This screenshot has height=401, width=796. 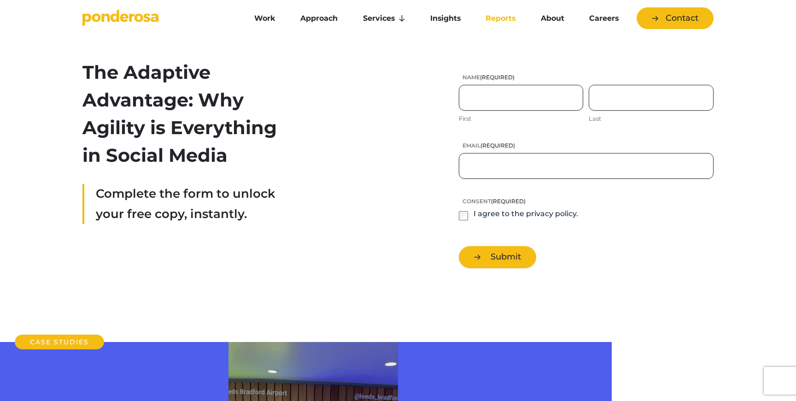 What do you see at coordinates (183, 114) in the screenshot?
I see `h2: The Adaptive Advantage: Why Agility is Everything in Social Media` at bounding box center [183, 114].